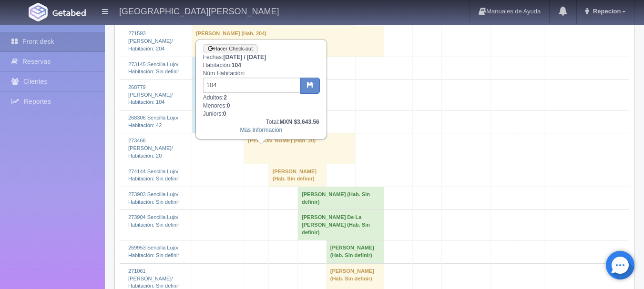 Image resolution: width=644 pixels, height=289 pixels. Describe the element at coordinates (154, 251) in the screenshot. I see `a: 269953 Sencilla Lujo/Habitación: Sin definir` at that location.